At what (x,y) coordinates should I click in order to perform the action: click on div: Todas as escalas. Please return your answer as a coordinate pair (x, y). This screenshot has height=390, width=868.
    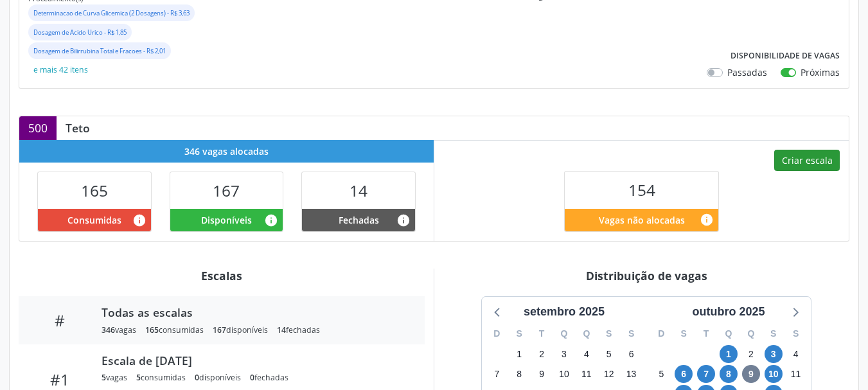
    Looking at the image, I should click on (254, 312).